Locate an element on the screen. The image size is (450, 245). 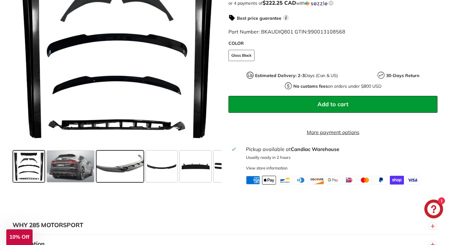
img: bancontact is located at coordinates (285, 180).